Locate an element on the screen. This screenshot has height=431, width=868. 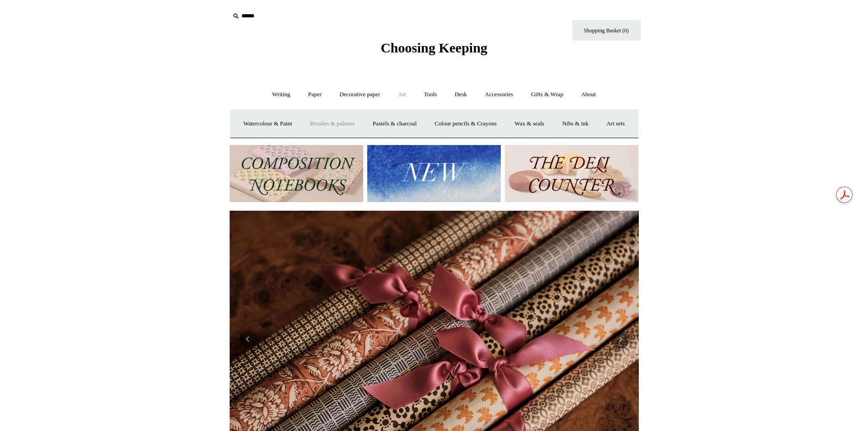
img: 202302 Composition ledgers.jpg__PID:69722ee6-fa44-49dd-a067-31375e5d54ec is located at coordinates (296, 173).